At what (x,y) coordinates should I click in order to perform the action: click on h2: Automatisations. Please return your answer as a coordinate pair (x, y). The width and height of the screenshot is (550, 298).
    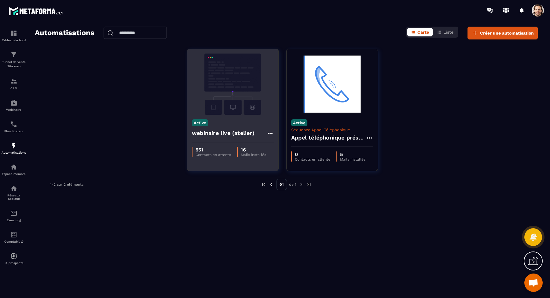
    Looking at the image, I should click on (64, 33).